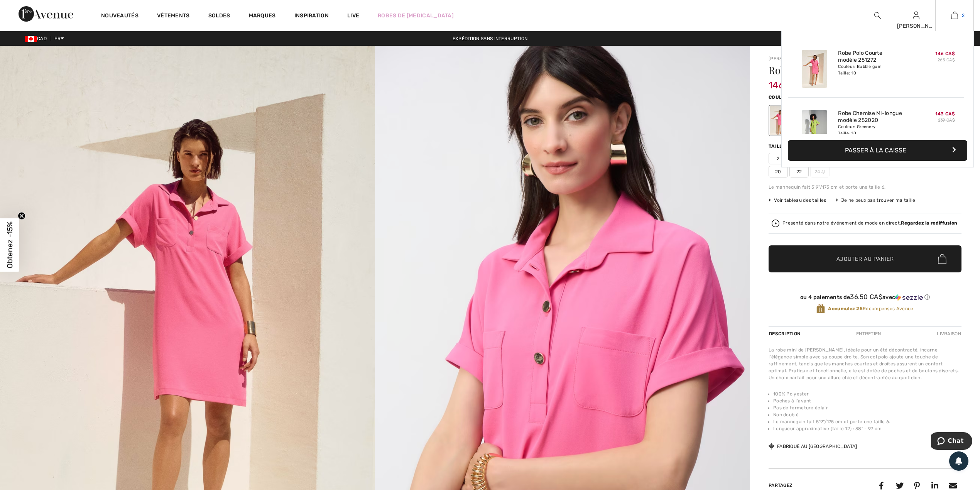 This screenshot has height=490, width=980. I want to click on div: ou 4 paiements de avec, so click(865, 298).